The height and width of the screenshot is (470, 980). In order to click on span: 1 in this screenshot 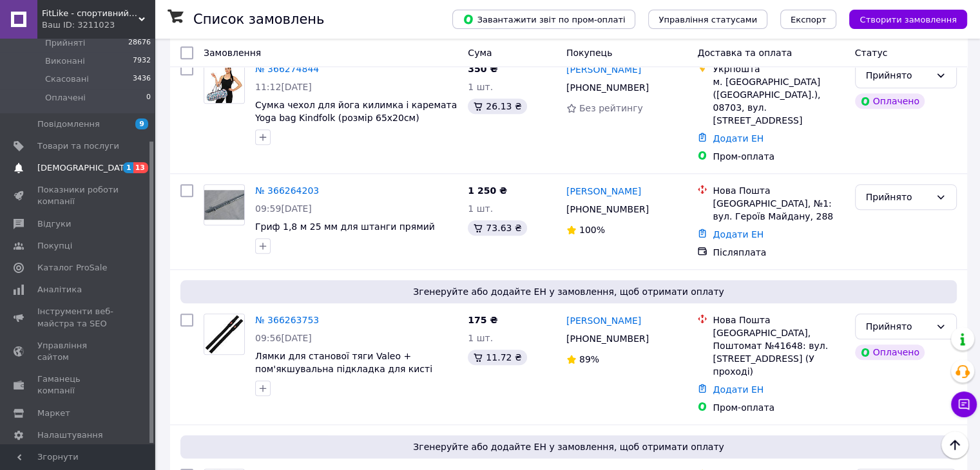, I will do `click(129, 168)`.